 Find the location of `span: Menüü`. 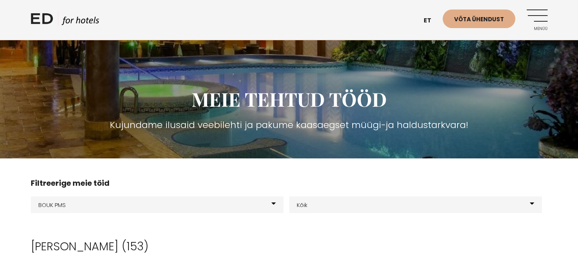

span: Menüü is located at coordinates (537, 29).